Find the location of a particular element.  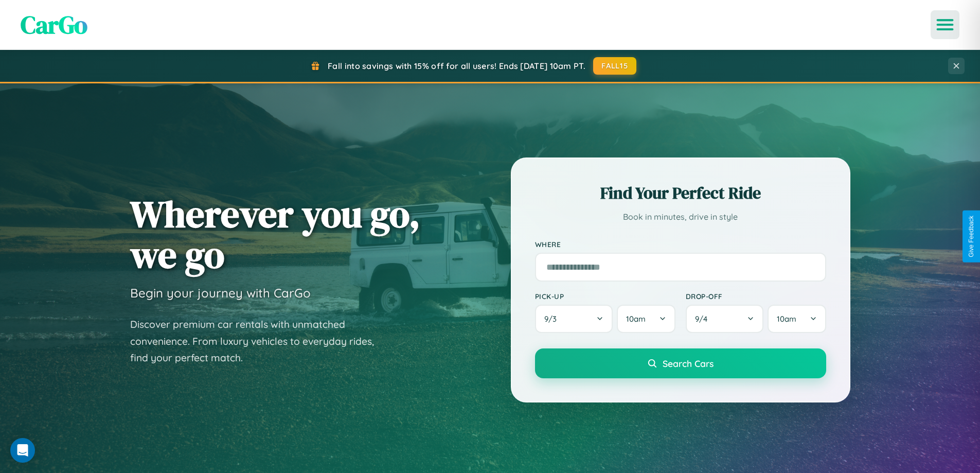

span: 9 / 4 is located at coordinates (704, 319).